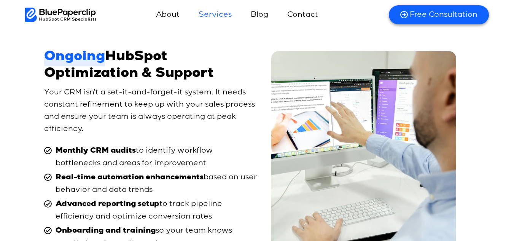  What do you see at coordinates (107, 204) in the screenshot?
I see `b: Advanced reporting setup` at bounding box center [107, 204].